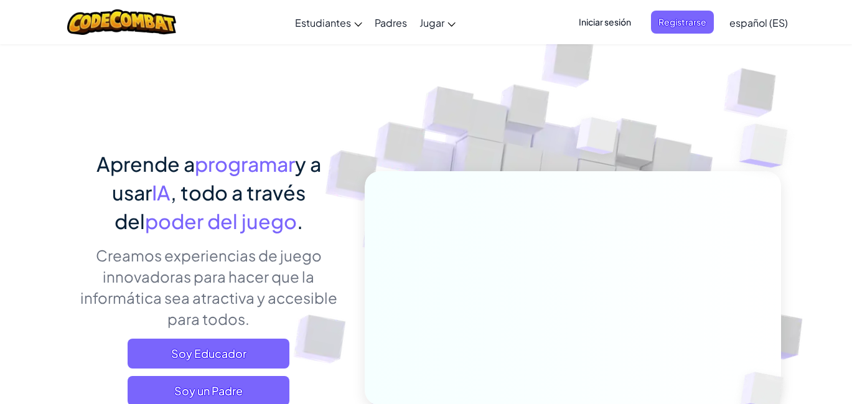 Image resolution: width=852 pixels, height=404 pixels. I want to click on a: Estudiantes, so click(329, 22).